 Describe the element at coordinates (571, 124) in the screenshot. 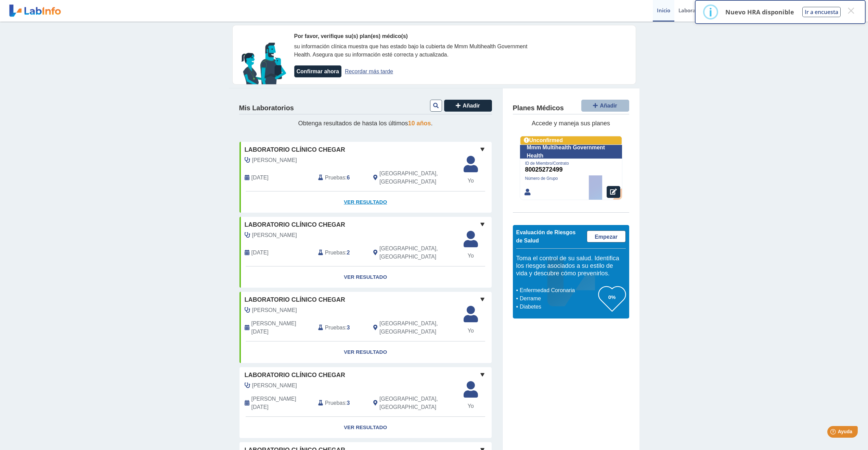

I see `span: Accede y maneja sus planes` at that location.